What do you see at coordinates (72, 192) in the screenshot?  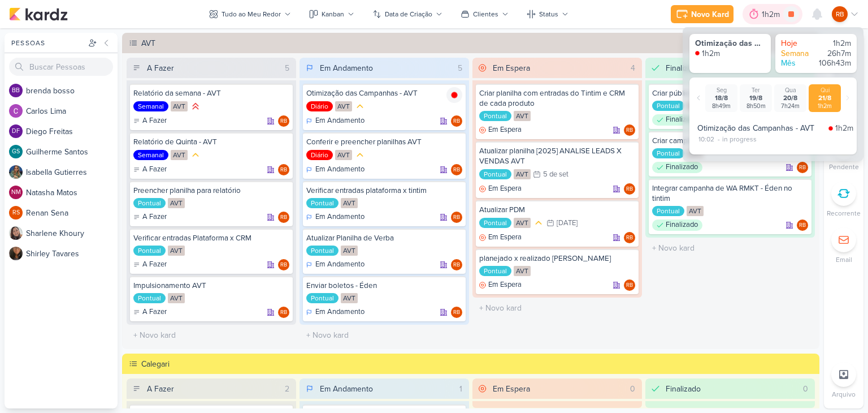 I see `div: N a t a s h a M a t o s` at bounding box center [72, 192].